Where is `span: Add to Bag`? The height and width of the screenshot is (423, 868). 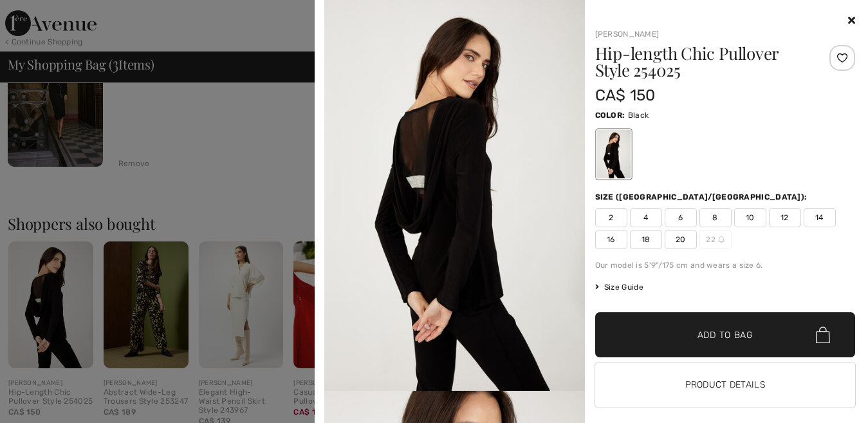 span: Add to Bag is located at coordinates (725, 335).